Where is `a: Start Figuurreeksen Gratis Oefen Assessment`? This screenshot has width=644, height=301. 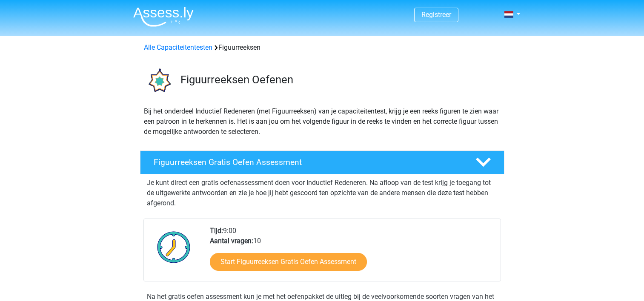
a: Start Figuurreeksen Gratis Oefen Assessment is located at coordinates (288, 262).